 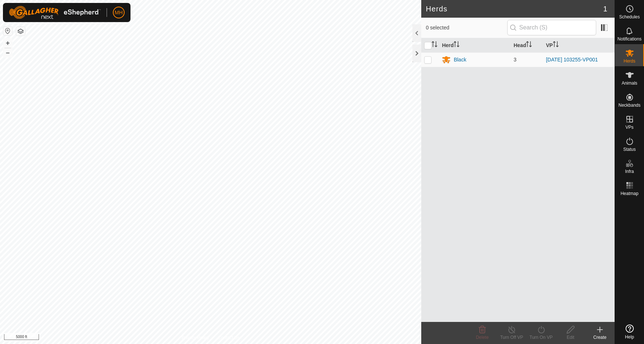 I want to click on span: Status, so click(x=629, y=149).